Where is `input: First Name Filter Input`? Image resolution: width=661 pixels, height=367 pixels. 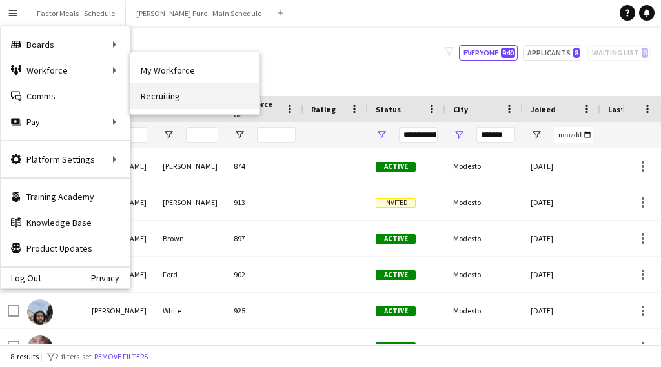
input: First Name Filter Input is located at coordinates (131, 135).